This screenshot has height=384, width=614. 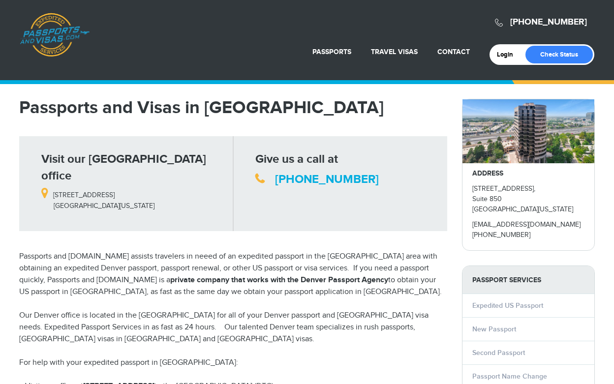 What do you see at coordinates (499, 353) in the screenshot?
I see `a: Second Passport` at bounding box center [499, 353].